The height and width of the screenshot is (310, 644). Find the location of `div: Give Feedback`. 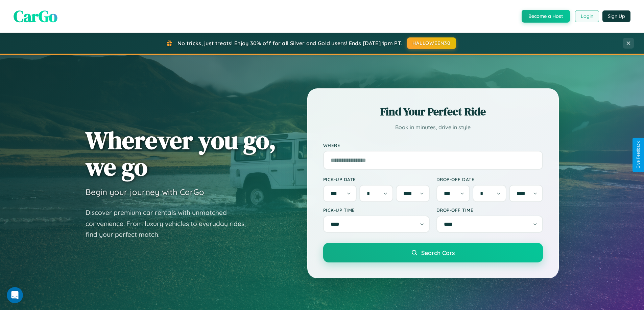

div: Give Feedback is located at coordinates (638, 155).